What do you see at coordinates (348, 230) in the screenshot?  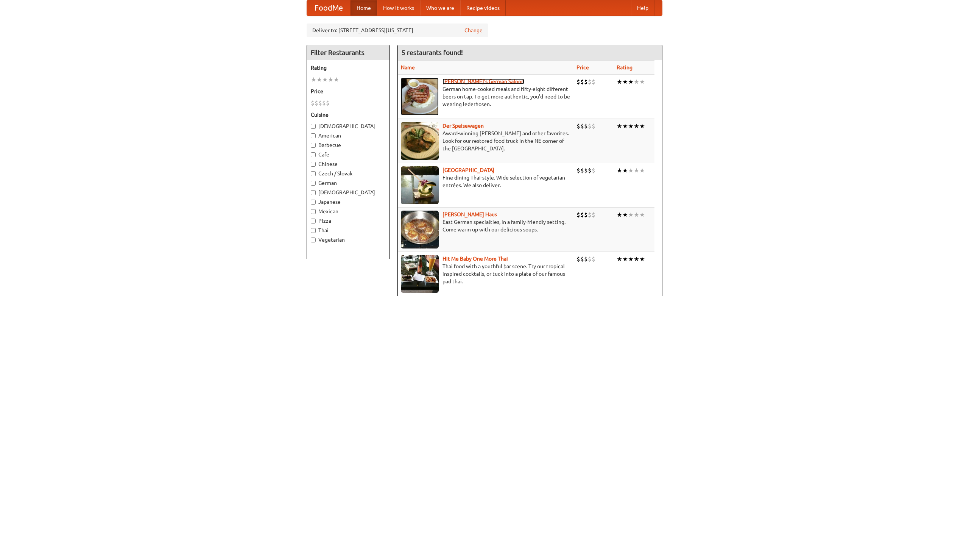 I see `label: Thai` at bounding box center [348, 230].